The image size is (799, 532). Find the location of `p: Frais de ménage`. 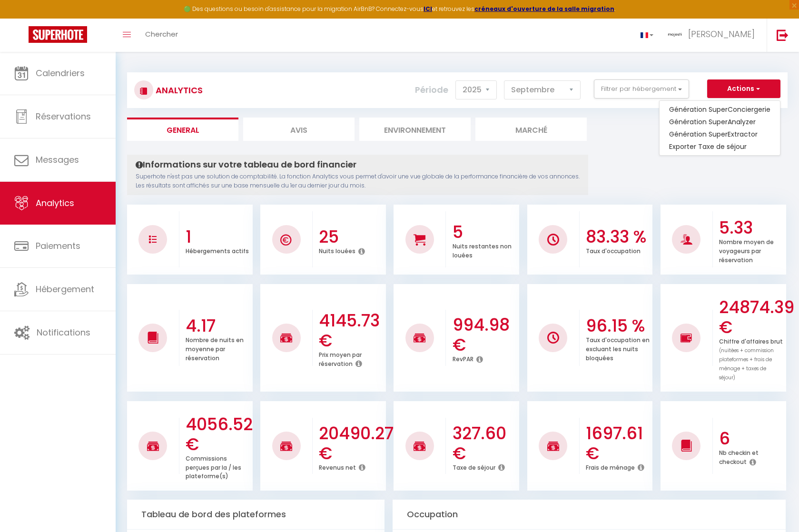

p: Frais de ménage is located at coordinates (610, 467).